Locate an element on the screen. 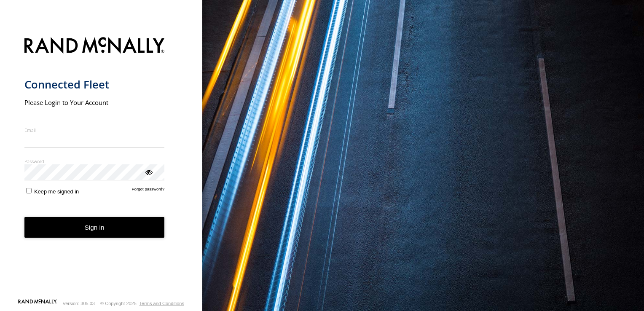  a: Forgot password? is located at coordinates (148, 190).